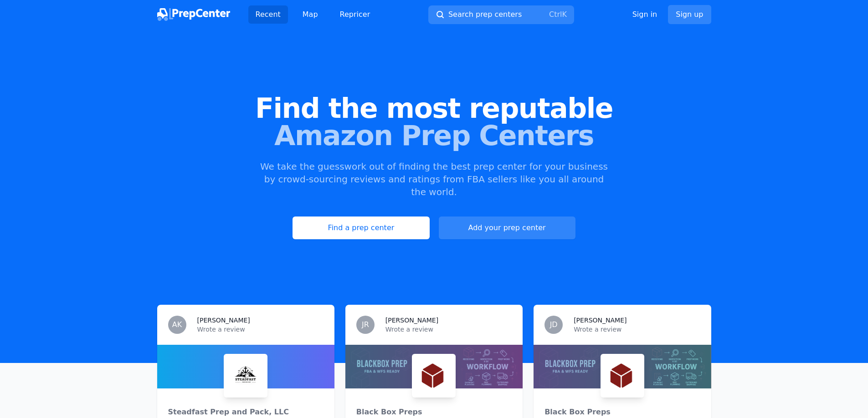  I want to click on a: Repricer, so click(355, 15).